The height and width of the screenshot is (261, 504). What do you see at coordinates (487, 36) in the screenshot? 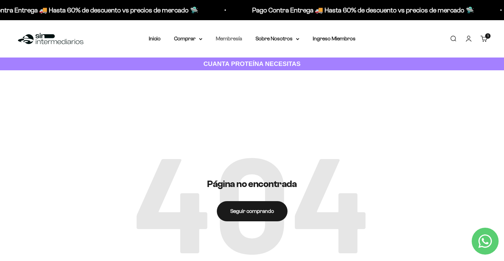
I see `span: 1` at bounding box center [487, 36].